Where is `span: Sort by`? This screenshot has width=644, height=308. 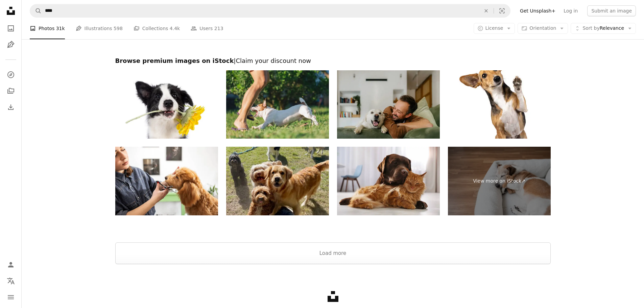 span: Sort by is located at coordinates (591, 28).